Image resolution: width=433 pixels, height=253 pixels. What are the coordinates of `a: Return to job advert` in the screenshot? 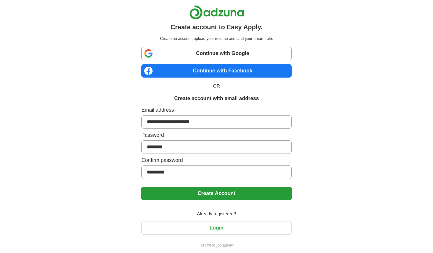 It's located at (216, 245).